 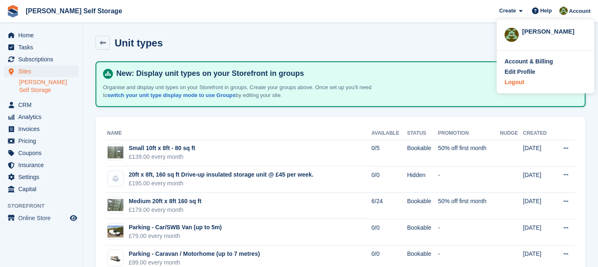 I want to click on th: Status, so click(x=422, y=134).